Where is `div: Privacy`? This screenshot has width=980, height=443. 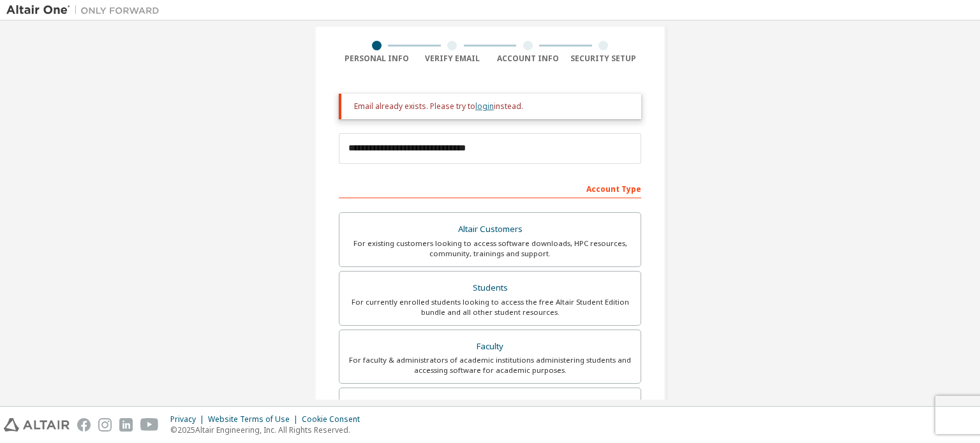 div: Privacy is located at coordinates (189, 419).